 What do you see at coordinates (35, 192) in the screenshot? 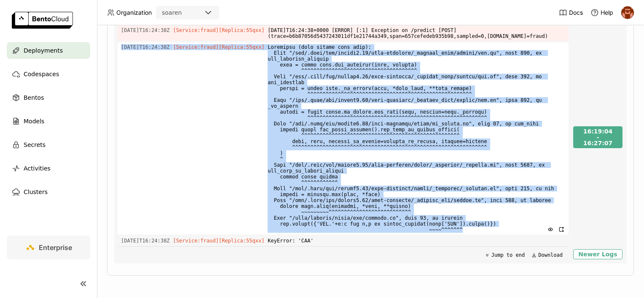
I see `span: Clusters` at bounding box center [35, 192].